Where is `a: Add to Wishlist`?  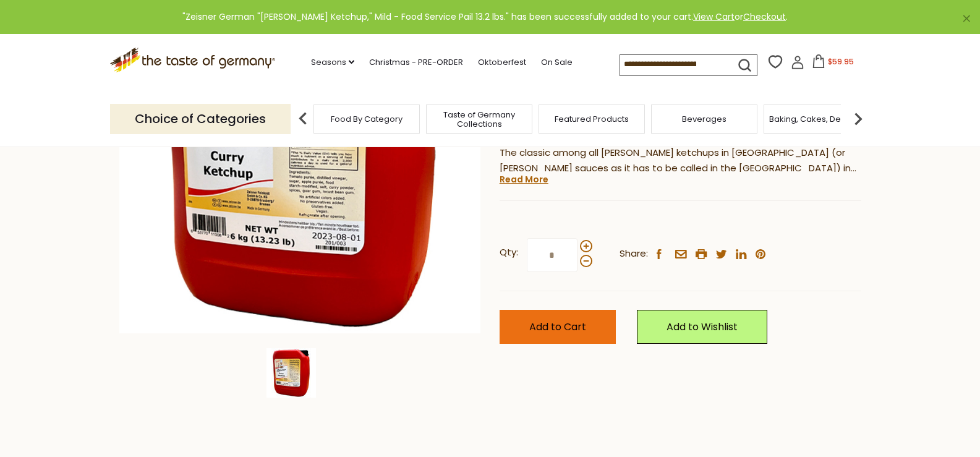
a: Add to Wishlist is located at coordinates (702, 327).